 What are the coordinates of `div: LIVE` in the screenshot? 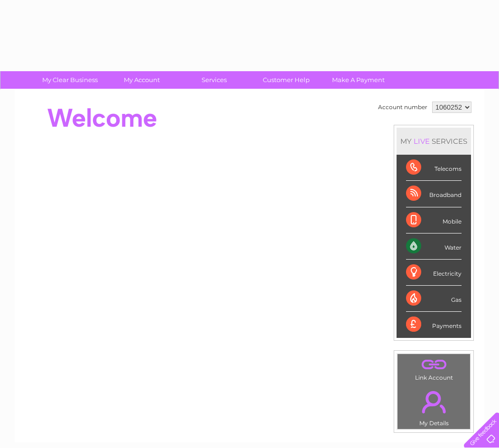 It's located at (421, 141).